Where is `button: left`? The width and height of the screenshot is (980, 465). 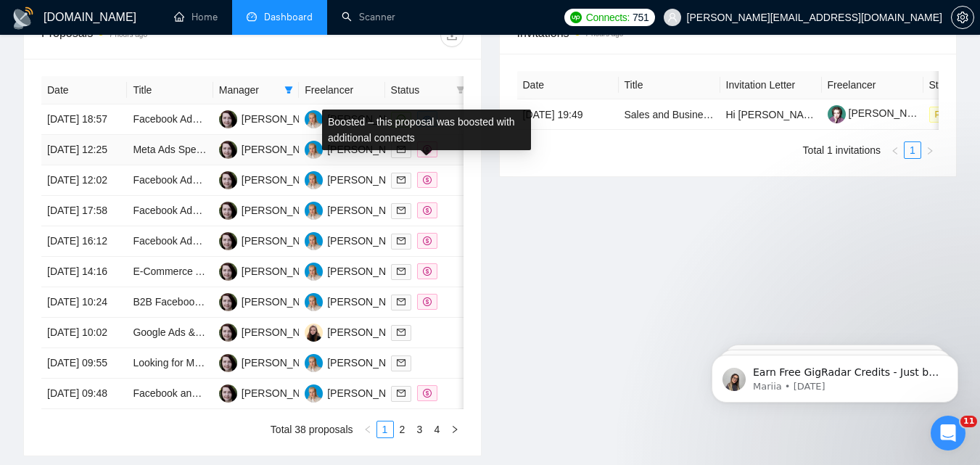 button: left is located at coordinates (895, 150).